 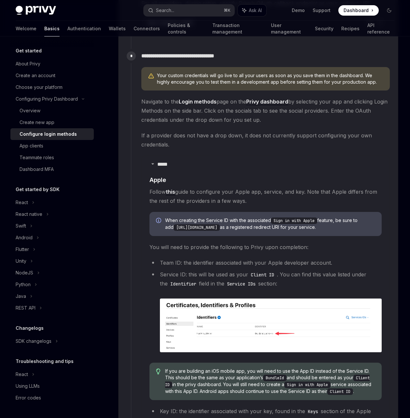 What do you see at coordinates (52, 398) in the screenshot?
I see `a: Error codes` at bounding box center [52, 398].